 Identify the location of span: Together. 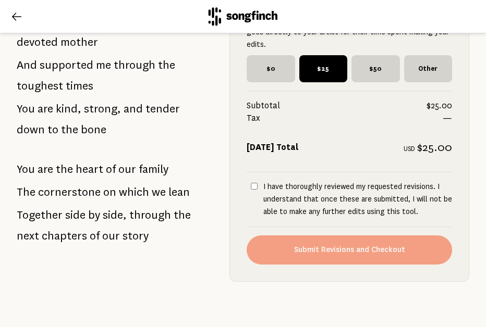
(40, 215).